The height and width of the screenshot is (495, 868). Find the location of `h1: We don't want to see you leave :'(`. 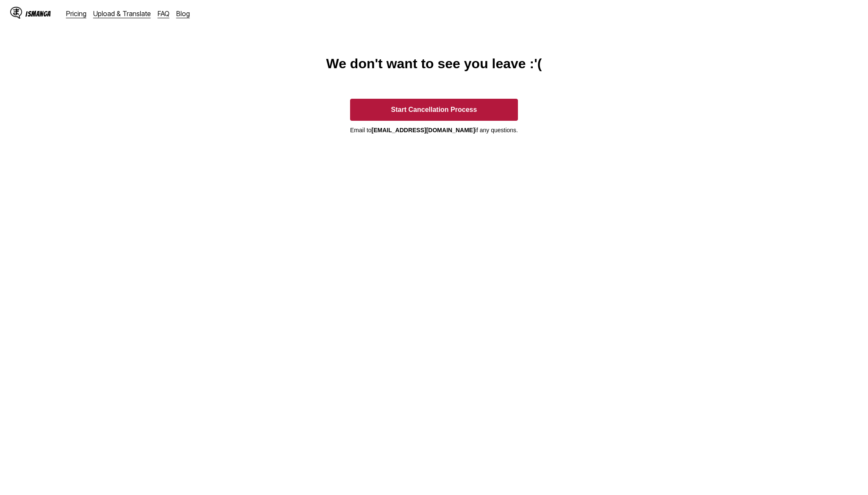

h1: We don't want to see you leave :'( is located at coordinates (434, 63).